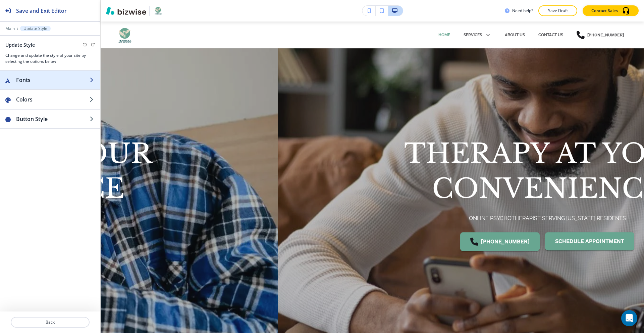 The image size is (644, 333). Describe the element at coordinates (605, 11) in the screenshot. I see `p: Contact Sales` at that location.